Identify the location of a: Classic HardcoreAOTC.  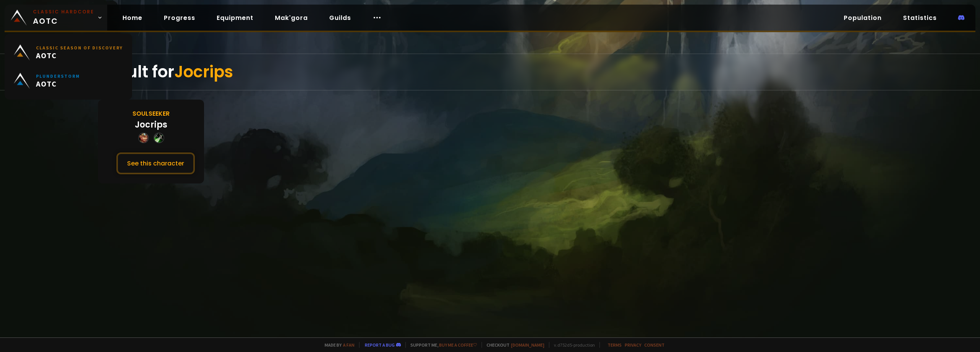
(56, 18).